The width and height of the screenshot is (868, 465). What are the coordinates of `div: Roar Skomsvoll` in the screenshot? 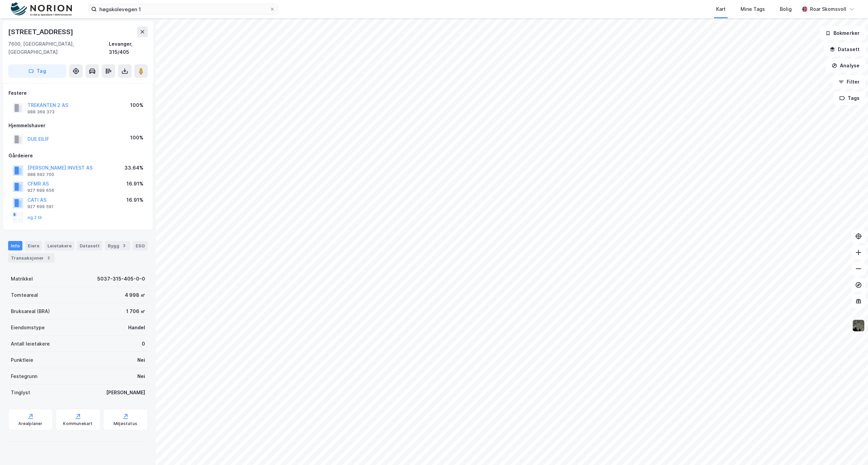 It's located at (828, 9).